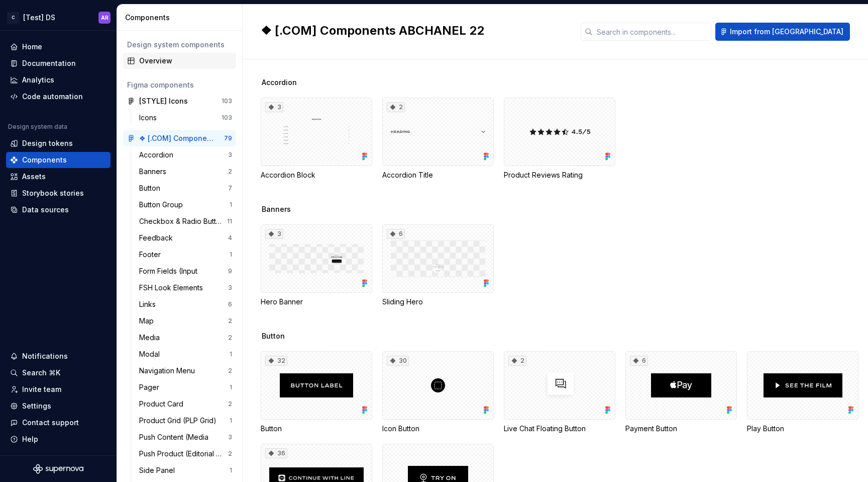  What do you see at coordinates (176, 437) in the screenshot?
I see `div: Push Content (Media` at bounding box center [176, 437].